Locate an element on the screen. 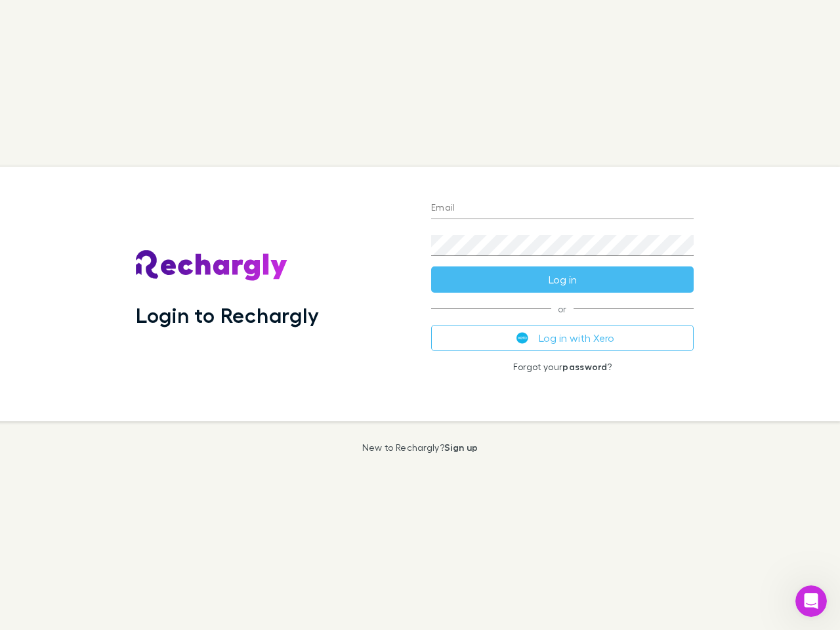 The image size is (840, 630). span: or is located at coordinates (563, 308).